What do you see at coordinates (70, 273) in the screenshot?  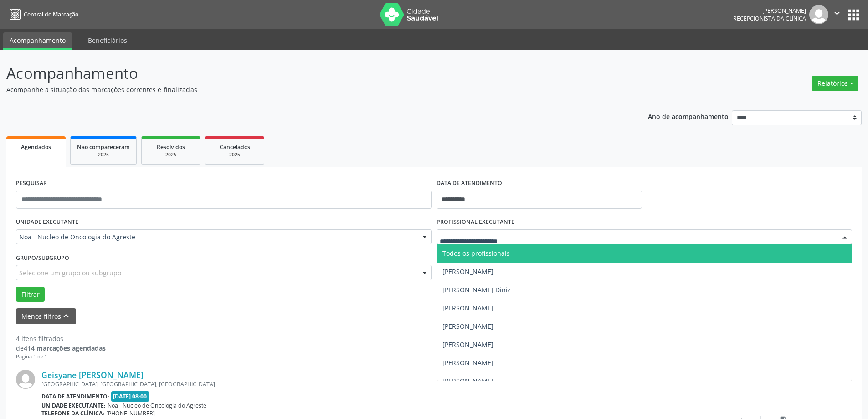 I see `span: Selecione um grupo ou subgrupo` at bounding box center [70, 273].